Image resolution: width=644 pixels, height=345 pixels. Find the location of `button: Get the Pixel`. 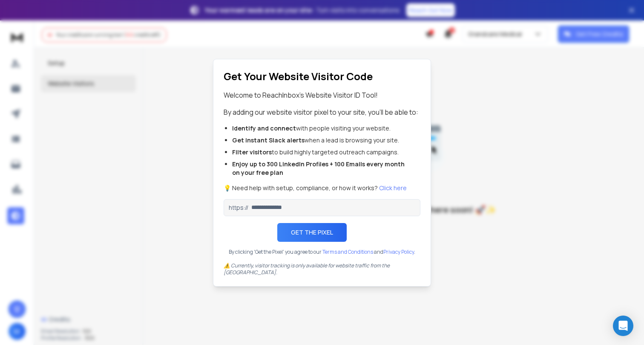

button: Get the Pixel is located at coordinates (312, 232).